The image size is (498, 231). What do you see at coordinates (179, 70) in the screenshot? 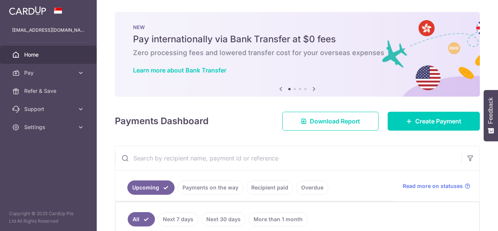
I see `a: Learn more about Bank Transfer` at bounding box center [179, 70].